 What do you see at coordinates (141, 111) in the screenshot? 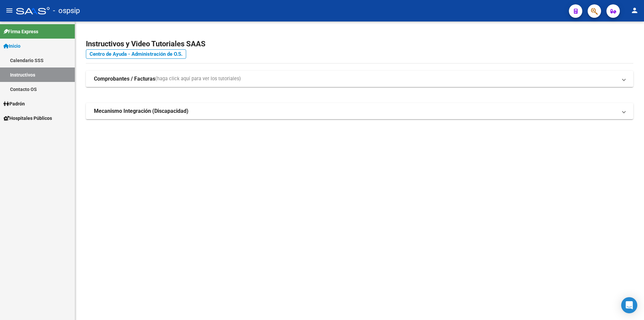
I see `strong: Mecanismo Integración (Discapacidad)` at bounding box center [141, 111].